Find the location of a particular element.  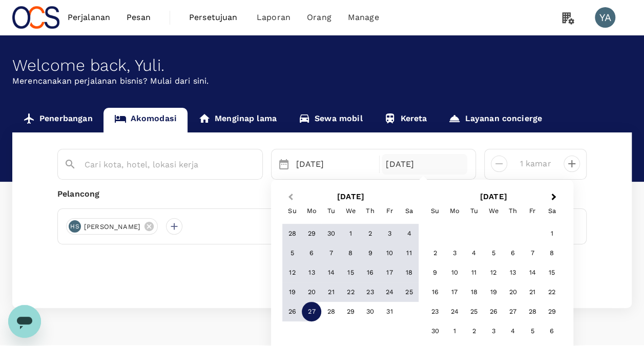

div: Choose Thursday, October 30th, 2025 is located at coordinates (370, 312).